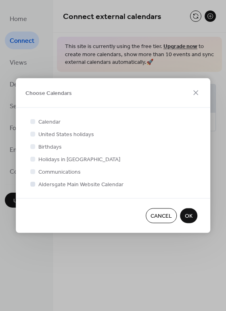 The image size is (226, 311). I want to click on span: Communications, so click(59, 172).